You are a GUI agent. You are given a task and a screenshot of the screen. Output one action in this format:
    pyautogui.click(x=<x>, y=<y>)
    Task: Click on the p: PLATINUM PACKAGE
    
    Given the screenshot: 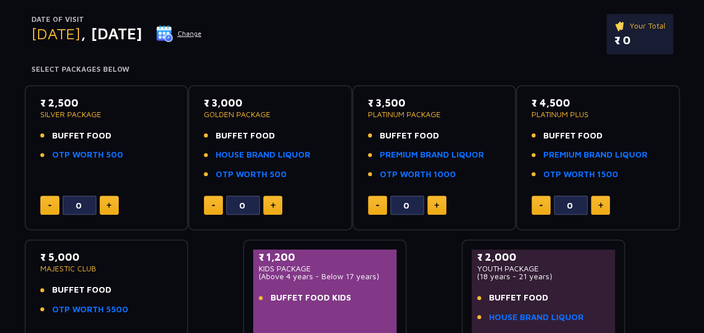 What is the action you would take?
    pyautogui.click(x=434, y=114)
    